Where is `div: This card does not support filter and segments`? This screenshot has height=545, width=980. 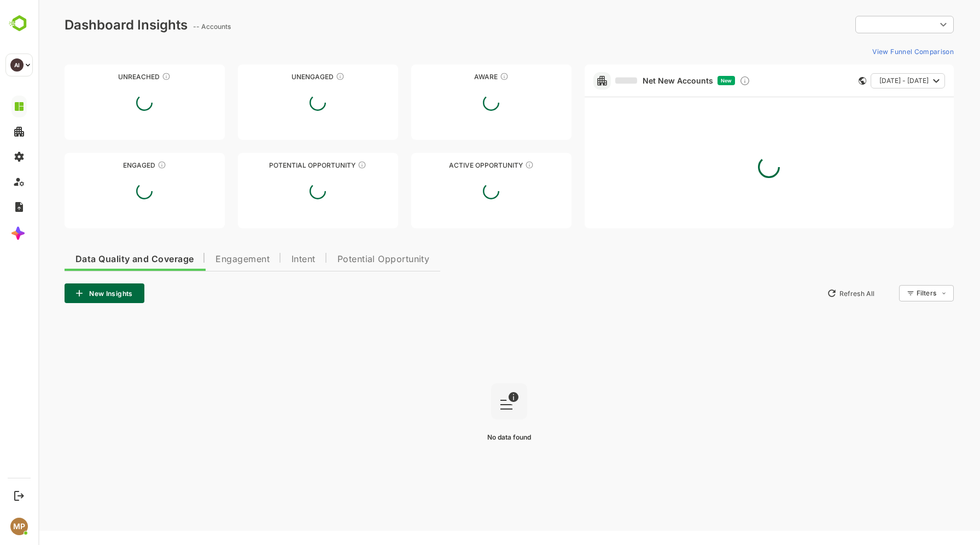 div: This card does not support filter and segments is located at coordinates (824, 81).